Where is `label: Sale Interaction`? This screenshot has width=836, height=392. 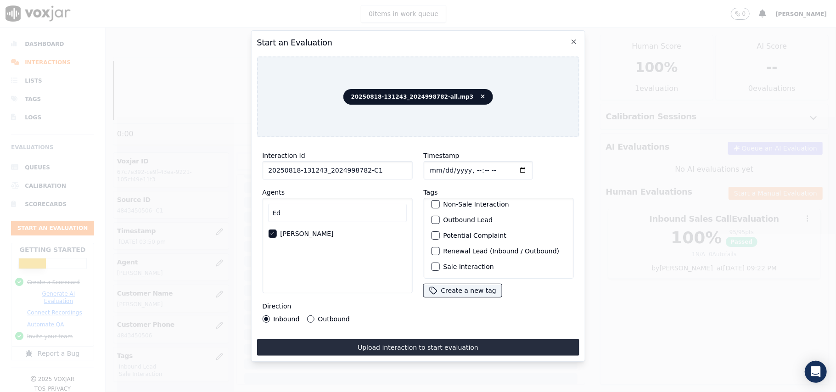
label: Sale Interaction is located at coordinates (468, 267).